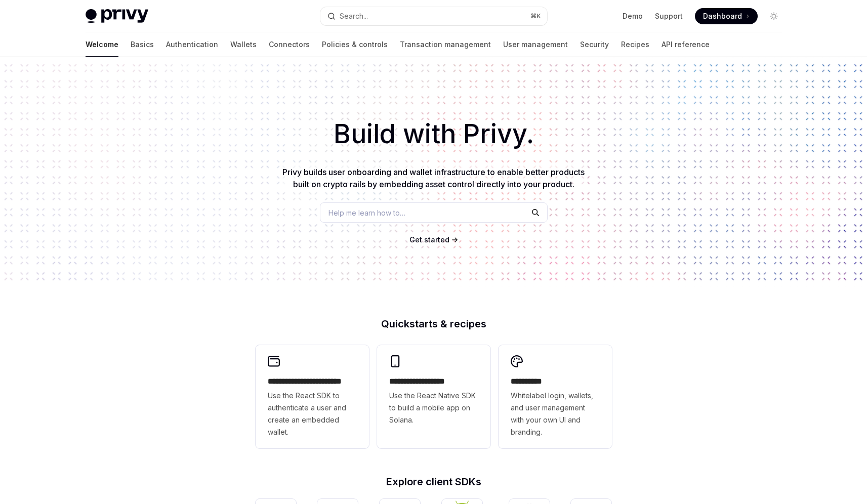  What do you see at coordinates (430, 239) in the screenshot?
I see `span: Get started` at bounding box center [430, 239].